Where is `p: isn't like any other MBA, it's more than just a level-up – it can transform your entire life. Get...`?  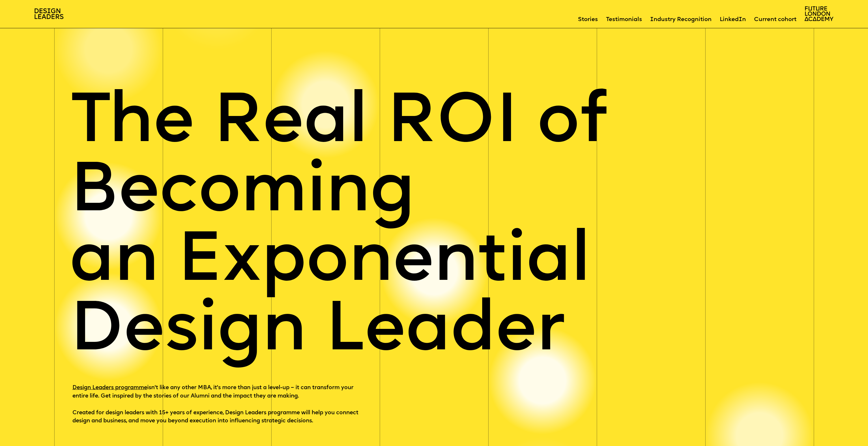
p: isn't like any other MBA, it's more than just a level-up – it can transform your entire life. Get... is located at coordinates (215, 405).